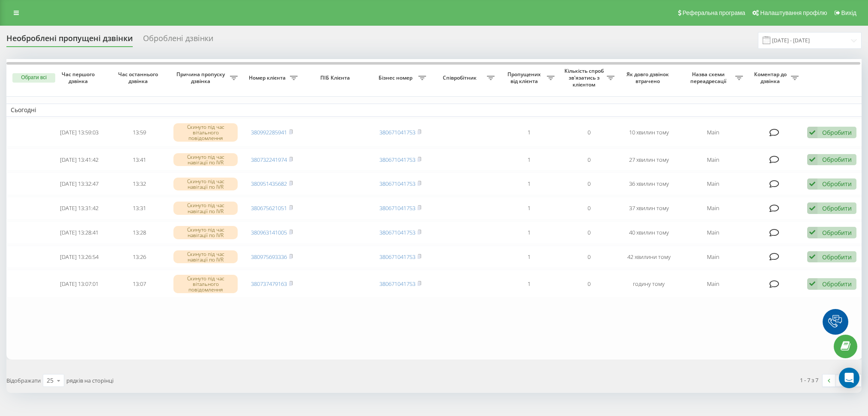  I want to click on span: Бізнес номер, so click(397, 78).